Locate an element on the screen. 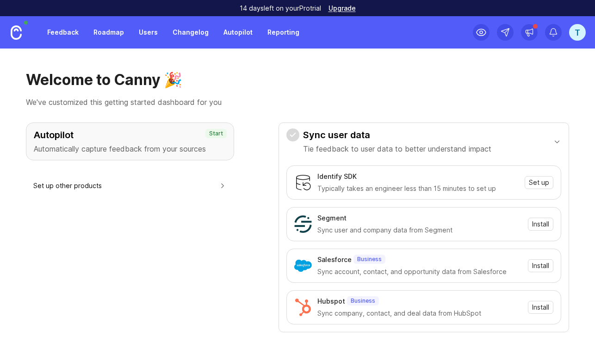 This screenshot has height=354, width=595. button: Sync user dataTie feedback to user data to better understand impact is located at coordinates (424, 142).